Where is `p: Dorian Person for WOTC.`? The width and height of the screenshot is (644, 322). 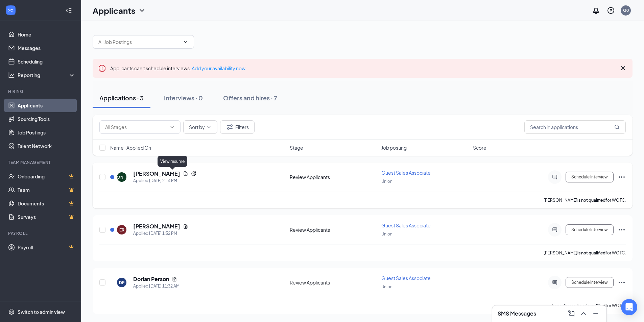 p: Dorian Person for WOTC. is located at coordinates (588, 305).